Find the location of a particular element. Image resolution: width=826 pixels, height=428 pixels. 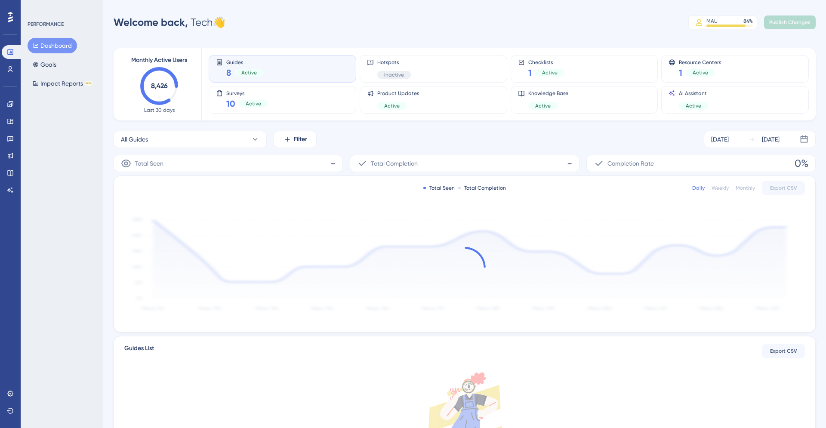

span: Inactive is located at coordinates (394, 75).